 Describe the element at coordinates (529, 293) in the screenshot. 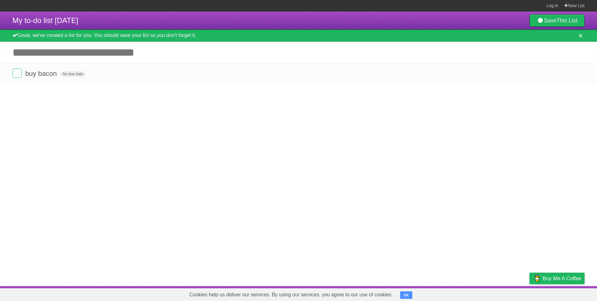

I see `a: Privacy` at that location.